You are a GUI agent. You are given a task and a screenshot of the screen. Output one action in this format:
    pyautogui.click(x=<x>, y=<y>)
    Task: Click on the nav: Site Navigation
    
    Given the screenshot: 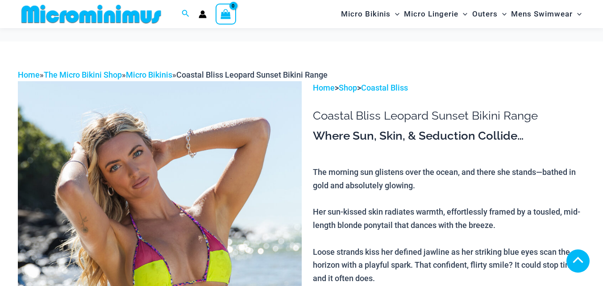 What is the action you would take?
    pyautogui.click(x=461, y=14)
    